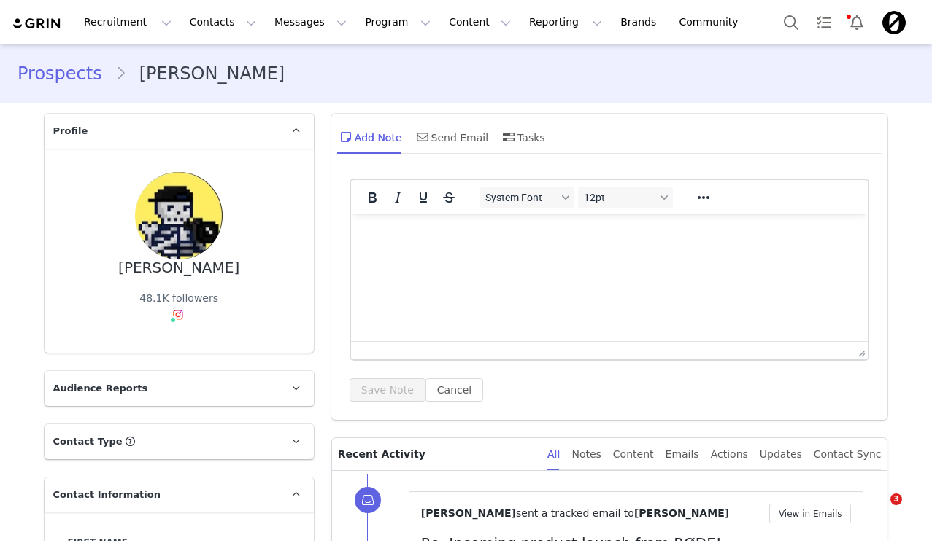  What do you see at coordinates (682, 454) in the screenshot?
I see `div: Emails` at bounding box center [682, 454].